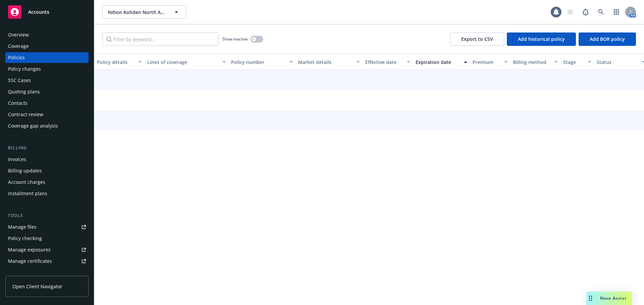 The image size is (644, 305). What do you see at coordinates (591, 299) in the screenshot?
I see `div: Drag to move` at bounding box center [591, 299].